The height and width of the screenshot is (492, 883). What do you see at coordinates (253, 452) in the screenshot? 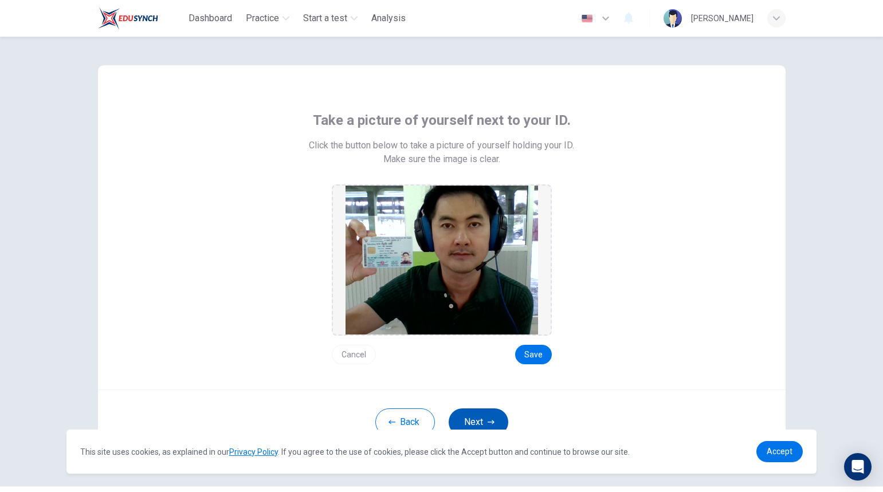
I see `a: Privacy Policy` at bounding box center [253, 452].